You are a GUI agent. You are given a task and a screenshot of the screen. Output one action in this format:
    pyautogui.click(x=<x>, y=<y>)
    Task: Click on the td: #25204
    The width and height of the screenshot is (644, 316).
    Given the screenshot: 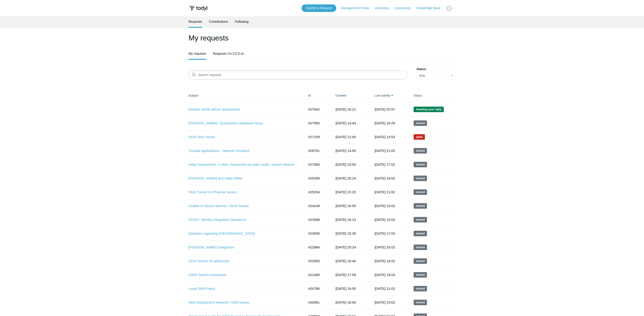 What is the action you would take?
    pyautogui.click(x=317, y=192)
    